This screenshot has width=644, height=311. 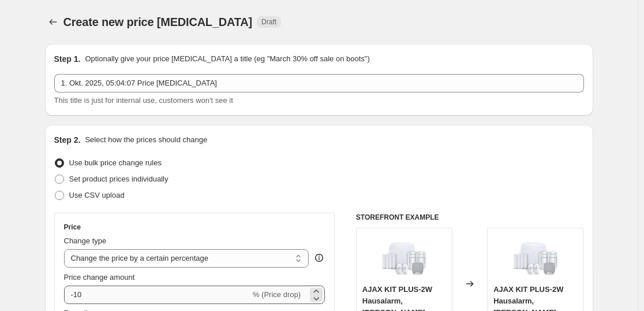 I want to click on h3: Price, so click(x=72, y=227).